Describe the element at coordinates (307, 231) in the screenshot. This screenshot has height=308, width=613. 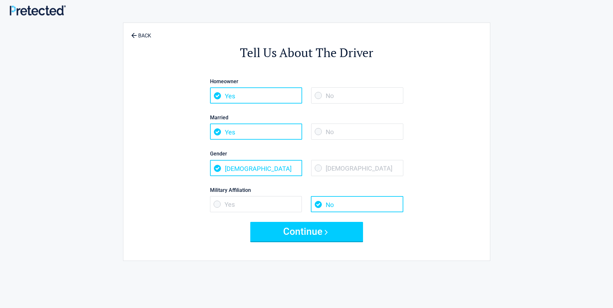
I see `button: Continue` at that location.